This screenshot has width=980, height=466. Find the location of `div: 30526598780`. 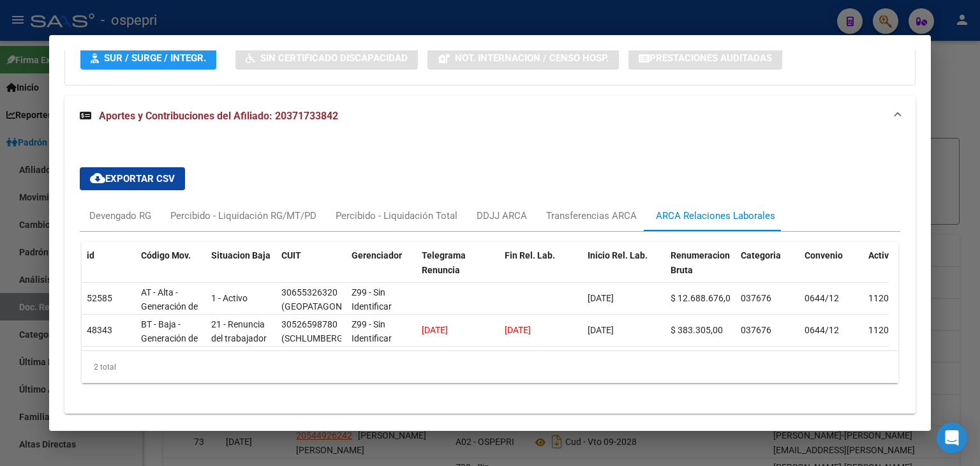

div: 30526598780 is located at coordinates (309, 325).